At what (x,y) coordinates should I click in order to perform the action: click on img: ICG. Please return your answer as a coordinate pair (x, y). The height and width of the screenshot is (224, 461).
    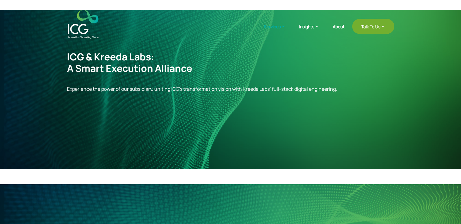
    Looking at the image, I should click on (83, 24).